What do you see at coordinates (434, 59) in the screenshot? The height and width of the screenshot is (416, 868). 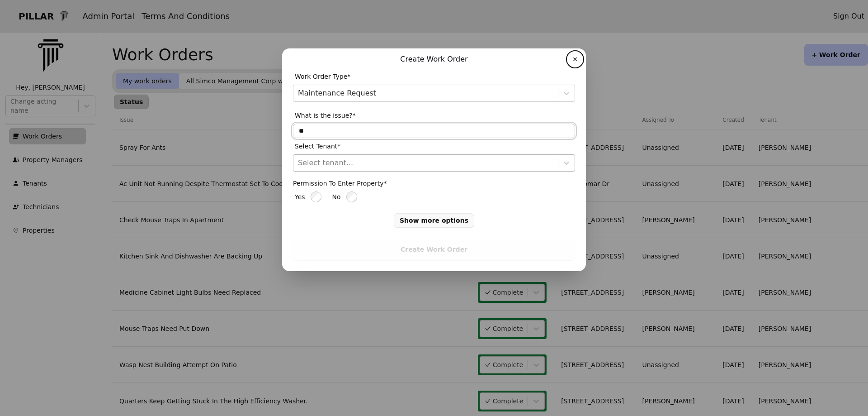 I see `p: Create Work Order` at bounding box center [434, 59].